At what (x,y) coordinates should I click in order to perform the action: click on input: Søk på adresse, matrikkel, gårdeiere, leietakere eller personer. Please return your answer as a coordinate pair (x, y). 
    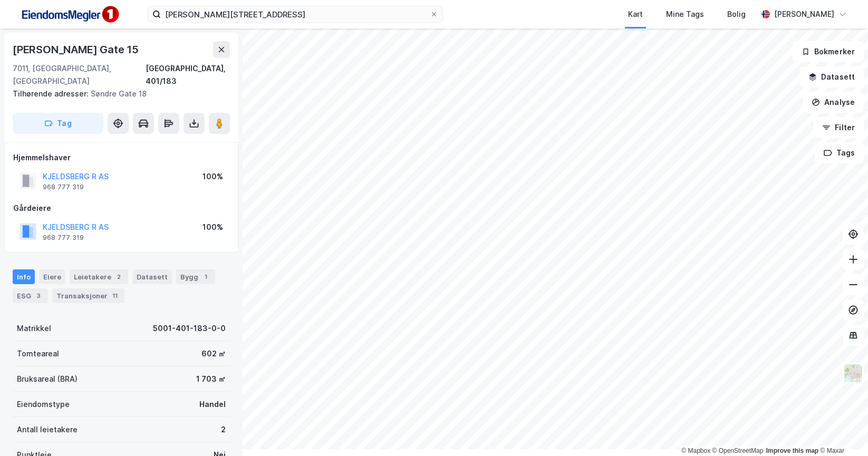
    Looking at the image, I should click on (295, 14).